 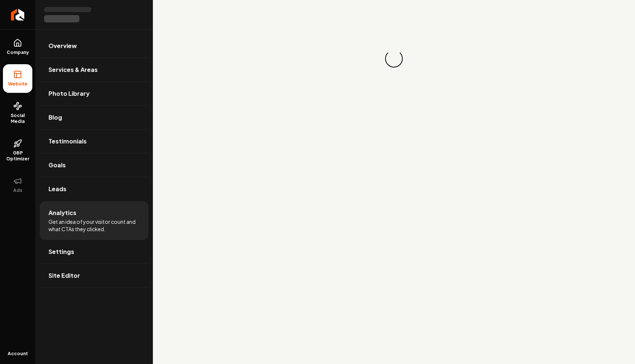 What do you see at coordinates (57, 189) in the screenshot?
I see `span: Leads` at bounding box center [57, 189].